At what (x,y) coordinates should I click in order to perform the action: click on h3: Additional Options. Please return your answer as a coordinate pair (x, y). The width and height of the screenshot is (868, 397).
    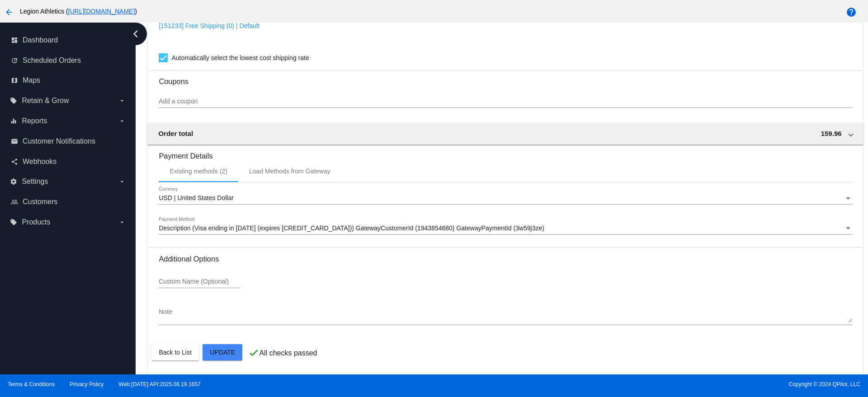
    Looking at the image, I should click on (505, 259).